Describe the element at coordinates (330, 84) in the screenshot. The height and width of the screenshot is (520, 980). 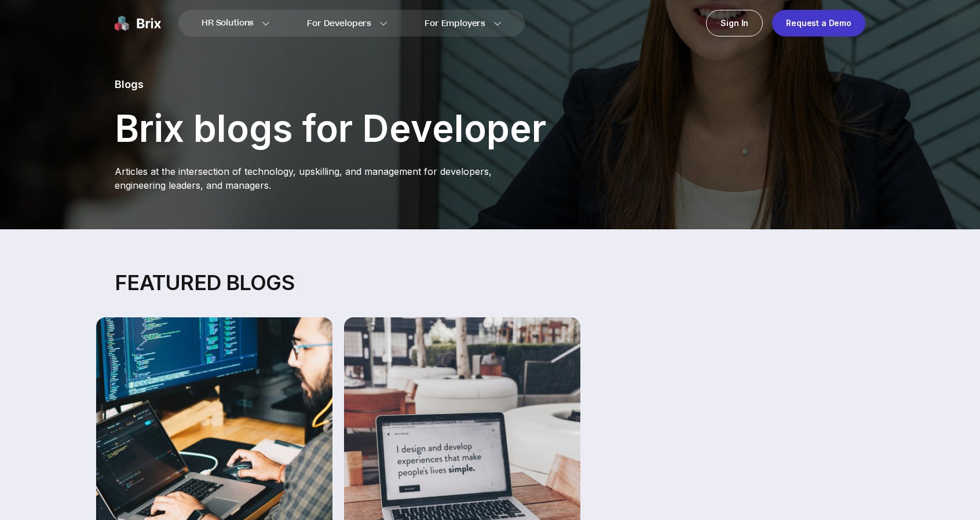
I see `p: Blogs` at that location.